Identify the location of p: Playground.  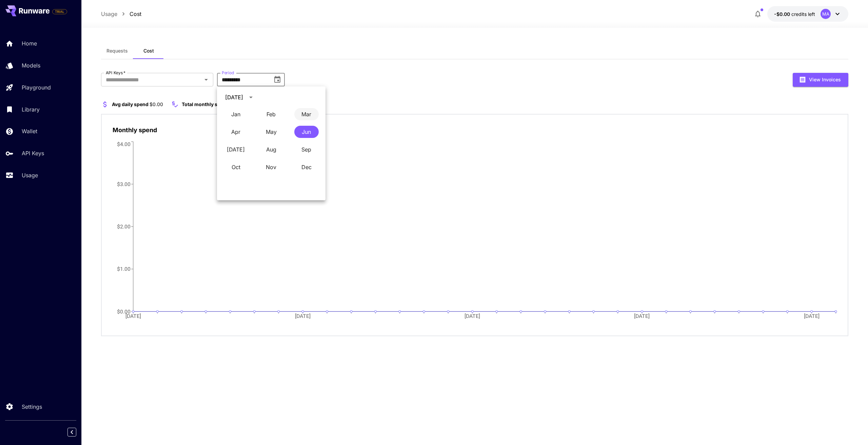
(36, 87).